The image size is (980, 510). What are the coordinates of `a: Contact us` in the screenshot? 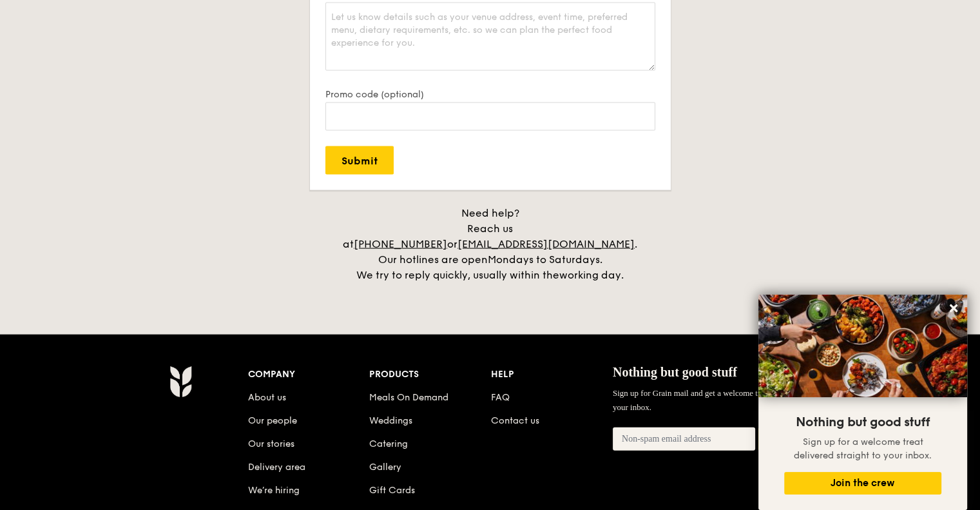 It's located at (515, 420).